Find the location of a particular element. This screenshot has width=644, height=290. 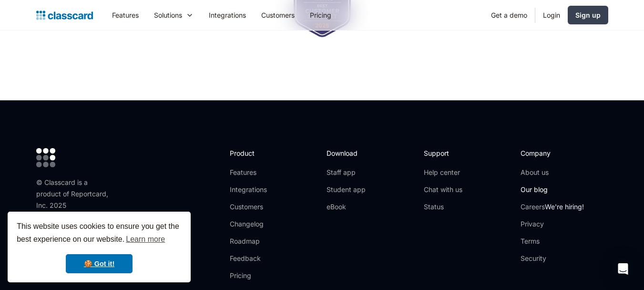

a: Help center is located at coordinates (443, 172).